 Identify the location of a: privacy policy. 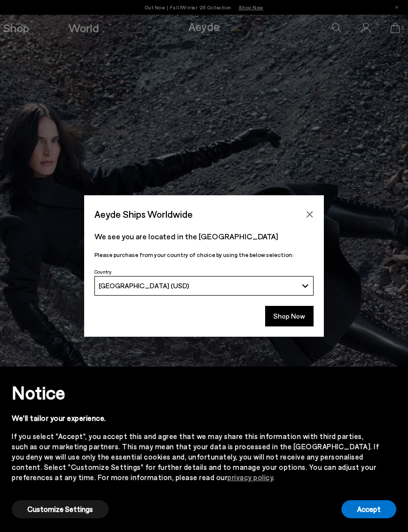
(251, 477).